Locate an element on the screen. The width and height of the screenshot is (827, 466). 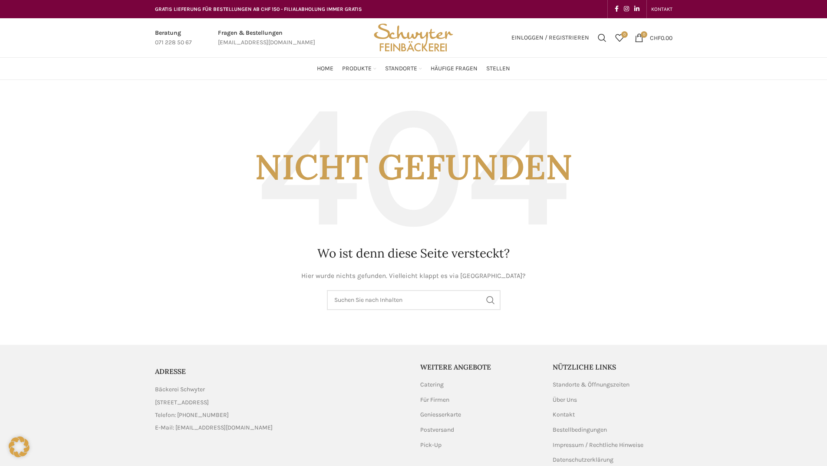
a: Produkte is located at coordinates (359, 69).